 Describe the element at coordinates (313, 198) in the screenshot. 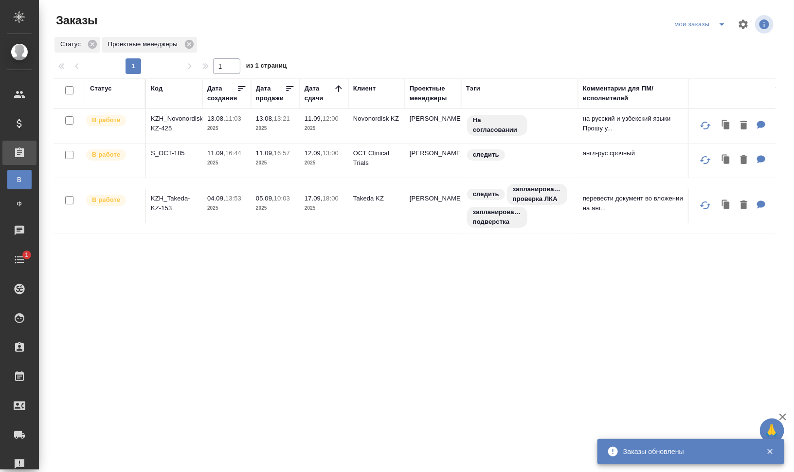

I see `p: 17.09,` at that location.